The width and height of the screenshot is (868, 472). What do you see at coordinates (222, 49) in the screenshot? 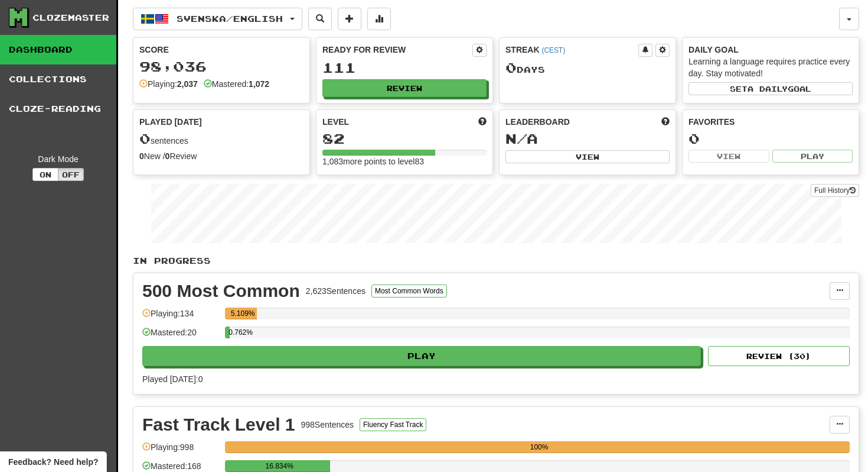
I see `div: Score` at bounding box center [222, 49].